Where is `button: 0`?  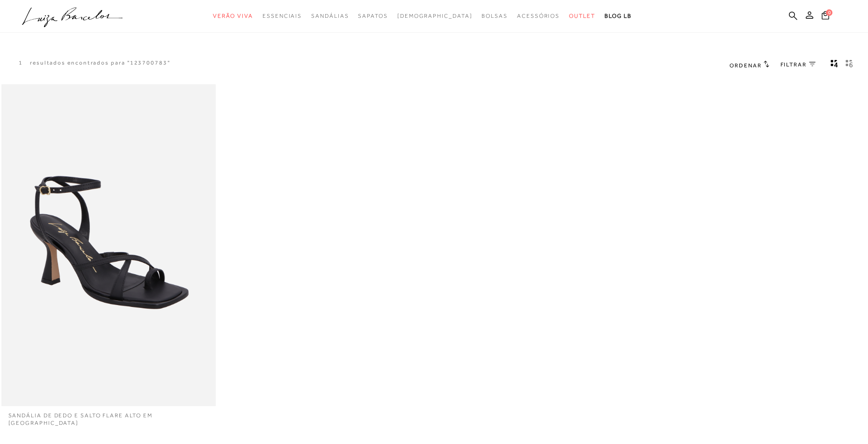
button: 0 is located at coordinates (826, 16).